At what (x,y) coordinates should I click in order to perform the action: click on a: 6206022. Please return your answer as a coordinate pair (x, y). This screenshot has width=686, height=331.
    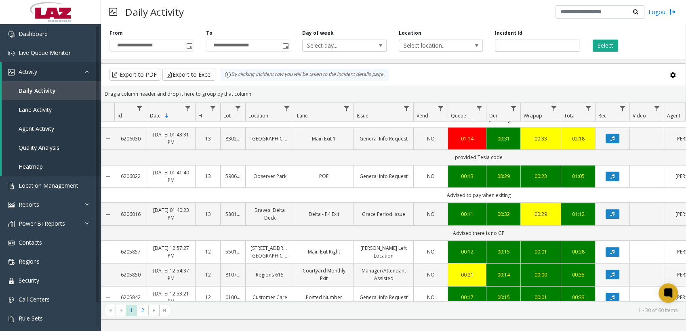
    Looking at the image, I should click on (131, 176).